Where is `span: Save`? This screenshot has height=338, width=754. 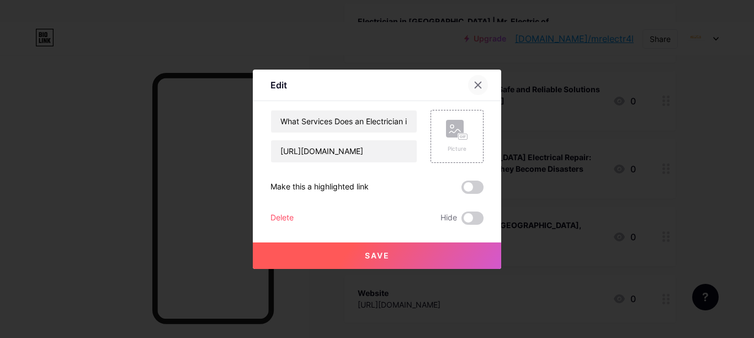
span: Save is located at coordinates (377, 255).